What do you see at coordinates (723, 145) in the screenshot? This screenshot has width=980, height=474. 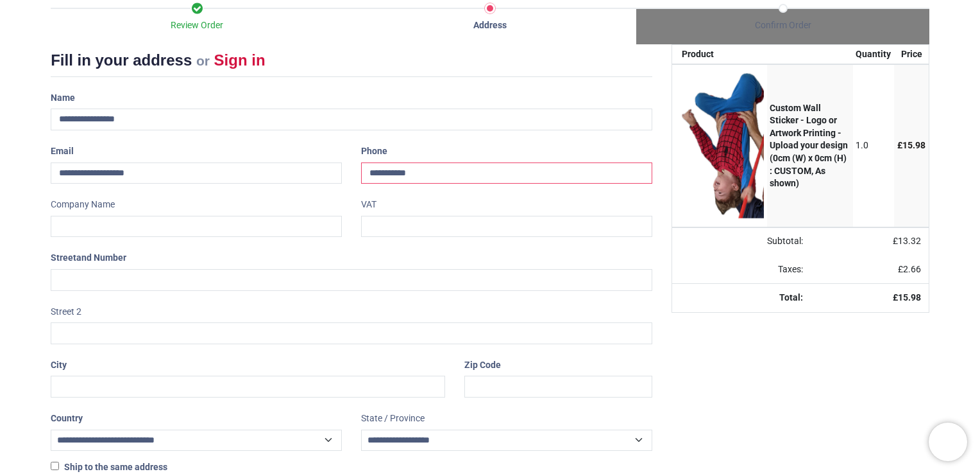 I see `img: 4PNk3UAAAAGSURBVAMApUiZymlsRNwAAAAASUVORK5CYII=` at bounding box center [723, 145].